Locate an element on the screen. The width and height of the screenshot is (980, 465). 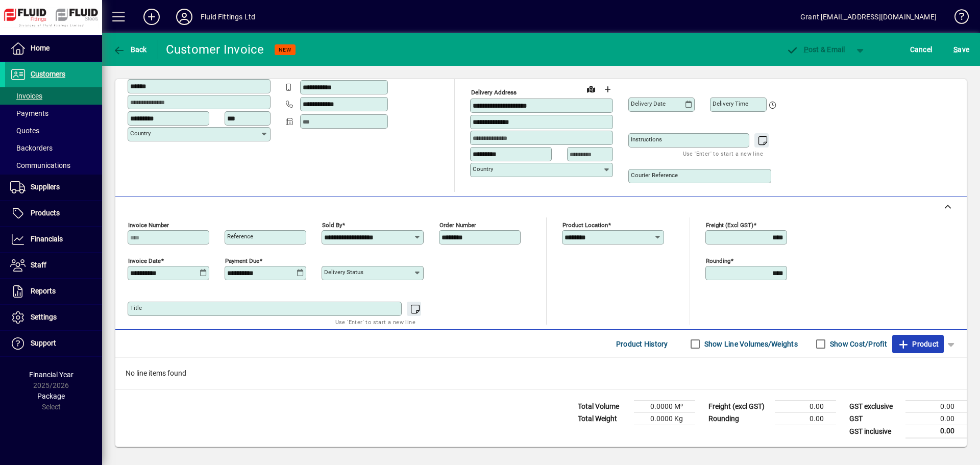
td: GST is located at coordinates (875, 420).